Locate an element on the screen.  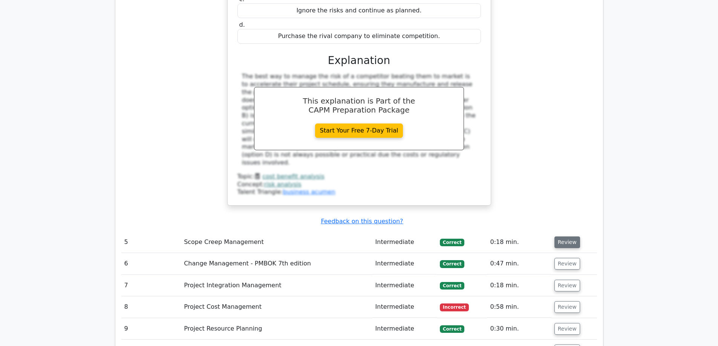
td: 0:58 min. is located at coordinates (519, 307).